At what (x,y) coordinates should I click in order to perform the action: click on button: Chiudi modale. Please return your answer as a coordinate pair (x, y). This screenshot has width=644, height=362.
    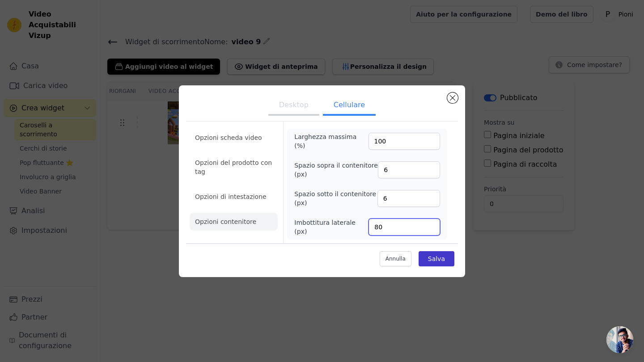
    Looking at the image, I should click on (452, 98).